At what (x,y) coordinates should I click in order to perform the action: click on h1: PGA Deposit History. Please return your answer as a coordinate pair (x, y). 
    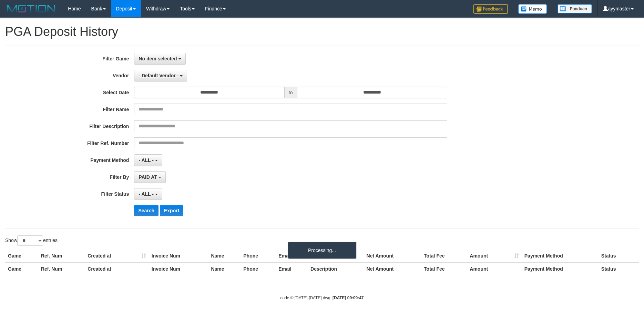
    Looking at the image, I should click on (322, 32).